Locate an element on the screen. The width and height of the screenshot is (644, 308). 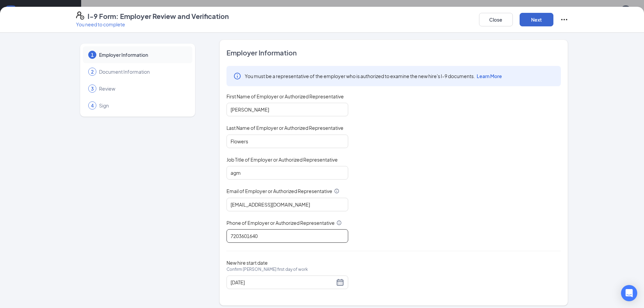
input: 09/15/2025 is located at coordinates (283, 282).